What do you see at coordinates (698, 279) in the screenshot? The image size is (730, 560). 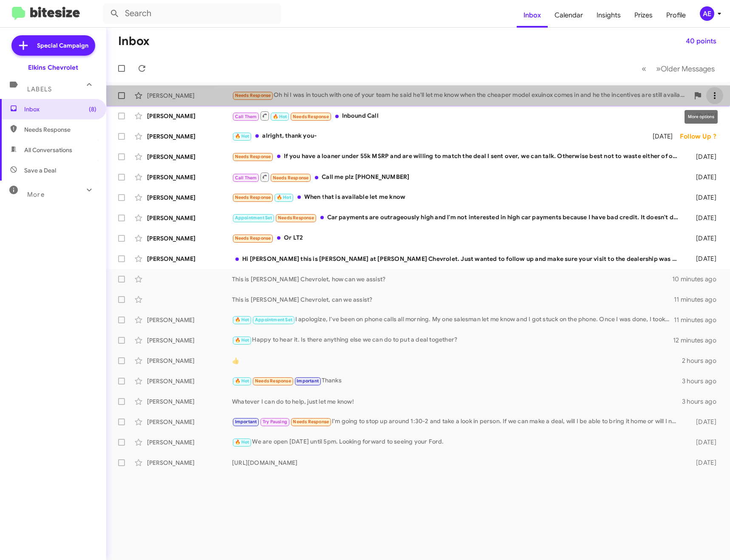 I see `div: 10 minutes ago` at bounding box center [698, 279].